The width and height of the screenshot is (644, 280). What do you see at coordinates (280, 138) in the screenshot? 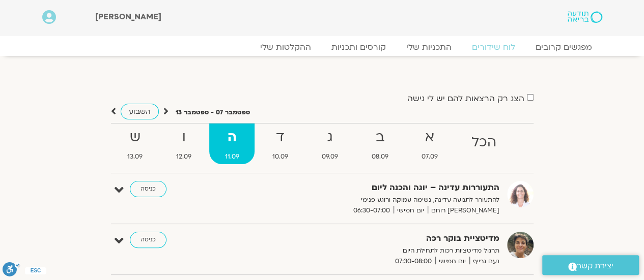
I see `strong: ד` at bounding box center [280, 138].